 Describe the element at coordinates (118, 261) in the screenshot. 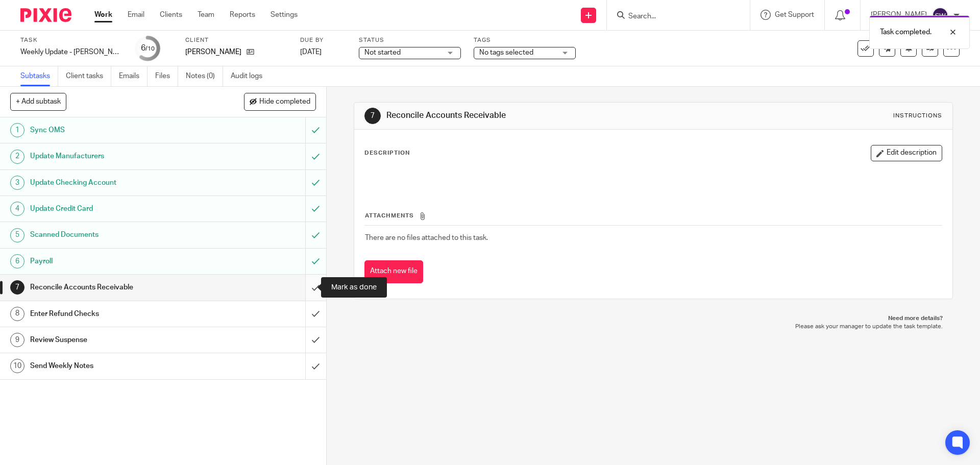

I see `h1: Payroll` at that location.